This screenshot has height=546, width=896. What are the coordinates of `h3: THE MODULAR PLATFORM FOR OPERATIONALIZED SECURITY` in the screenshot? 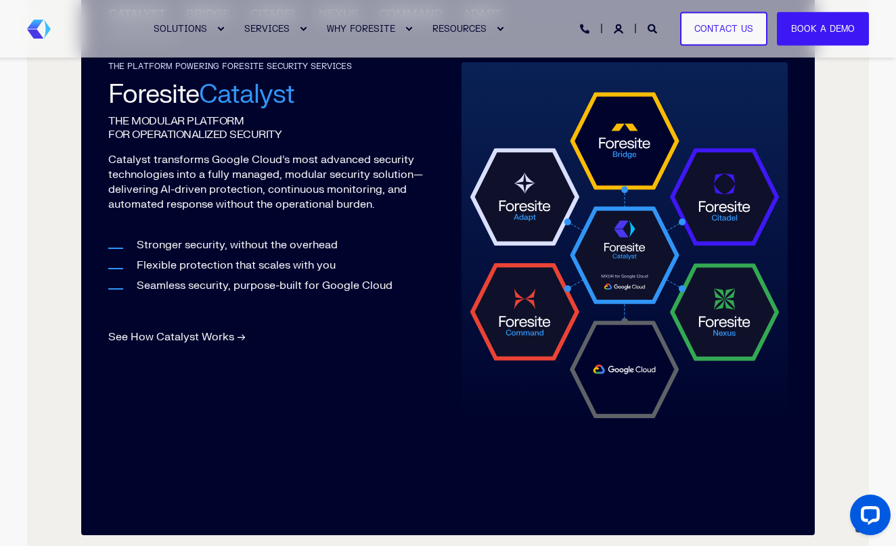 It's located at (271, 128).